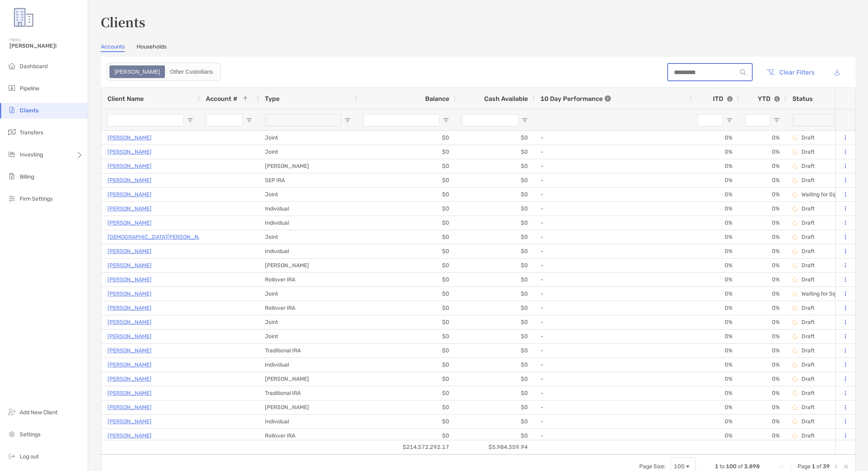  I want to click on span: Page, so click(804, 466).